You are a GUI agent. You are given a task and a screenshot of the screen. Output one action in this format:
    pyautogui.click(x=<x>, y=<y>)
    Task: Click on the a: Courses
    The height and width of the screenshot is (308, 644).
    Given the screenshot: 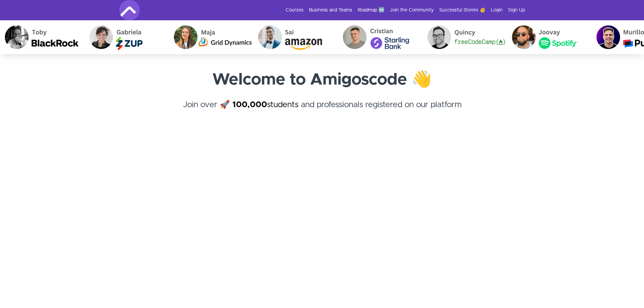 What is the action you would take?
    pyautogui.click(x=295, y=10)
    